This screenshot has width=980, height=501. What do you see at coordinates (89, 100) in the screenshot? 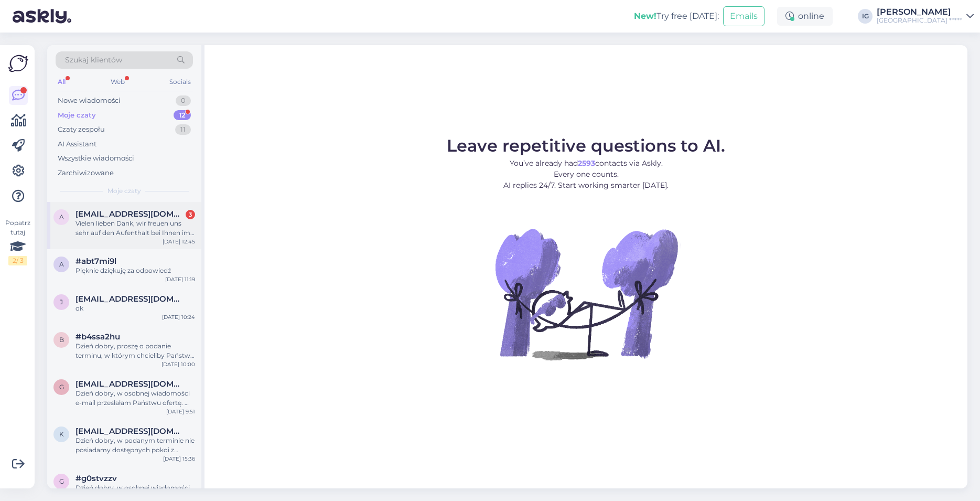
I see `div: Nowe wiadomości` at bounding box center [89, 100].